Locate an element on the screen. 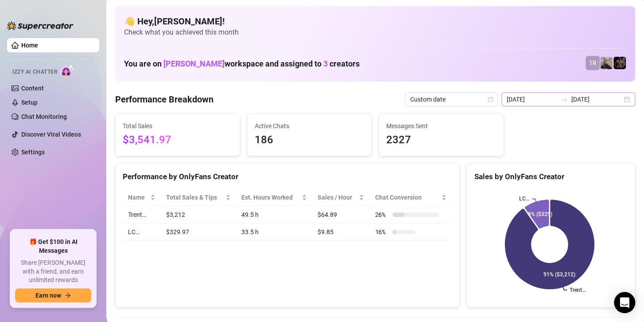 This screenshot has width=644, height=322. h1: You are on workspace and assigned to creators is located at coordinates (242, 64).